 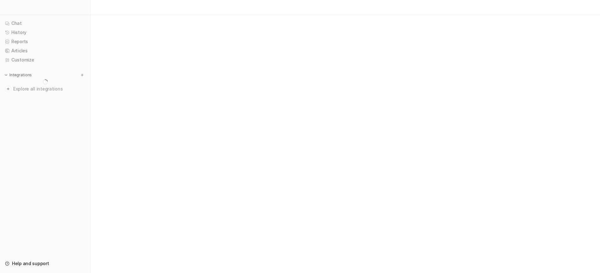 I want to click on img: explore all integrations, so click(x=8, y=89).